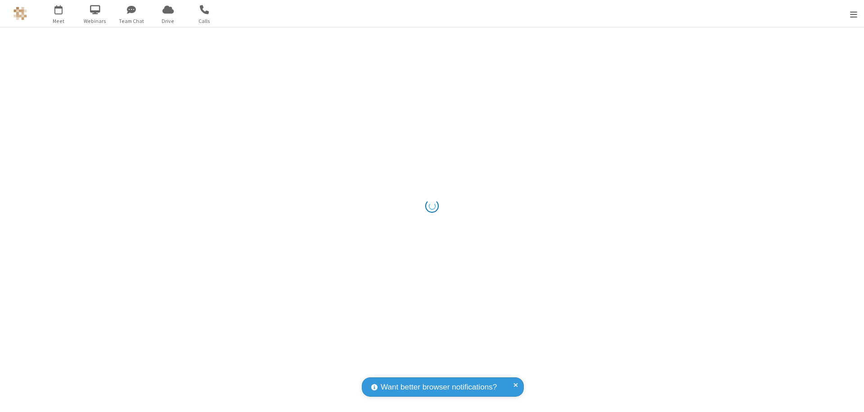  Describe the element at coordinates (20, 14) in the screenshot. I see `img: QA Selenium DO NOT DELETE OR CHANGE` at that location.